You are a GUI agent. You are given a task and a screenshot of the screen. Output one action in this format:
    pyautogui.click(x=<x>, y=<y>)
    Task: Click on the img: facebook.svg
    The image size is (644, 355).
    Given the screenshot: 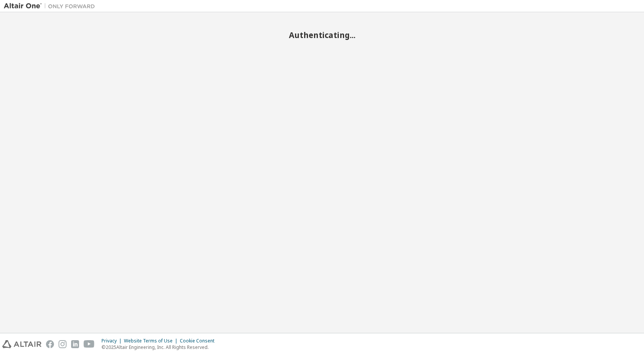 What is the action you would take?
    pyautogui.click(x=50, y=344)
    